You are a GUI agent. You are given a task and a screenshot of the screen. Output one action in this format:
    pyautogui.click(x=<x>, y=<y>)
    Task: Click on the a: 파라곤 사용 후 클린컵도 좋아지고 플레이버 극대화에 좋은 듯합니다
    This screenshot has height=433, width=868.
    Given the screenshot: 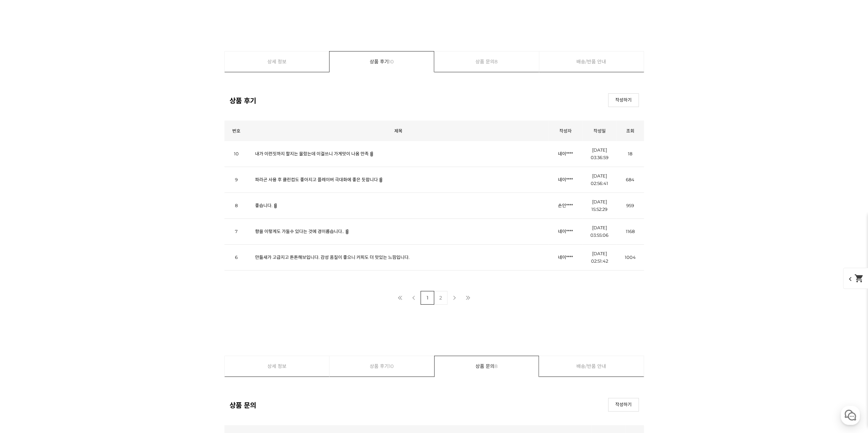 What is the action you would take?
    pyautogui.click(x=316, y=180)
    